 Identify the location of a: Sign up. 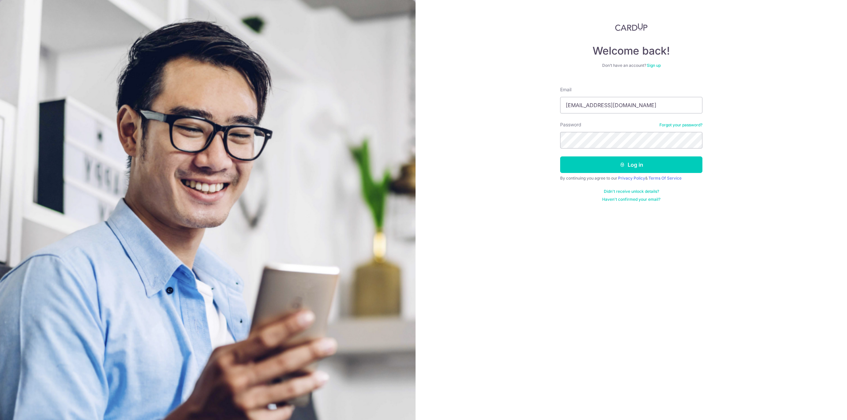
(653, 65).